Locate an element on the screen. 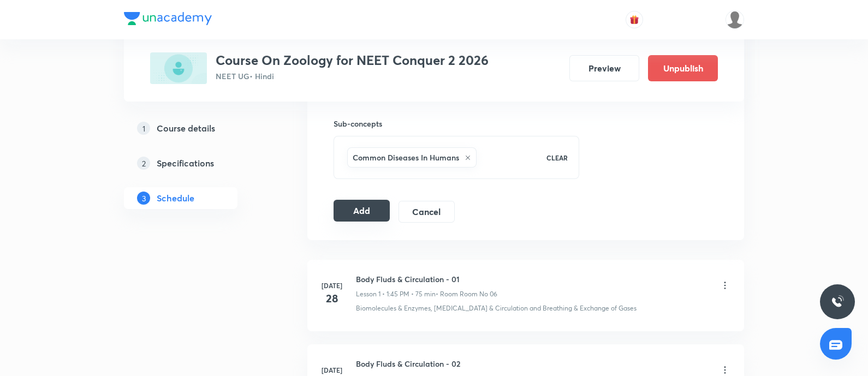 This screenshot has height=376, width=868. h5: Specifications is located at coordinates (185, 163).